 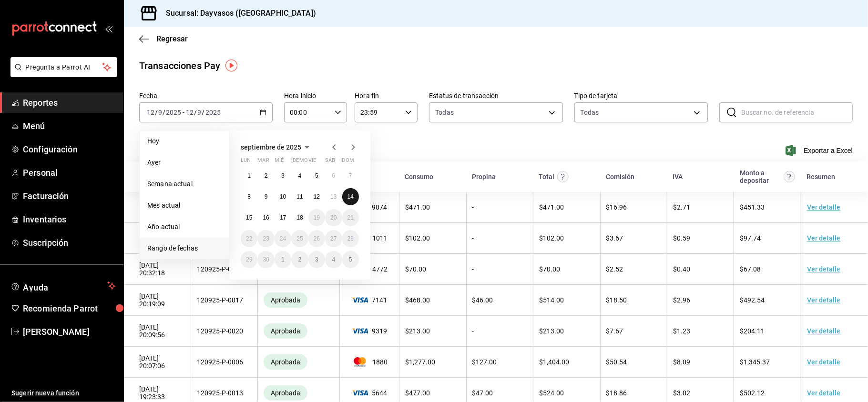 What do you see at coordinates (753, 300) in the screenshot?
I see `span: $ 492.54` at bounding box center [753, 300].